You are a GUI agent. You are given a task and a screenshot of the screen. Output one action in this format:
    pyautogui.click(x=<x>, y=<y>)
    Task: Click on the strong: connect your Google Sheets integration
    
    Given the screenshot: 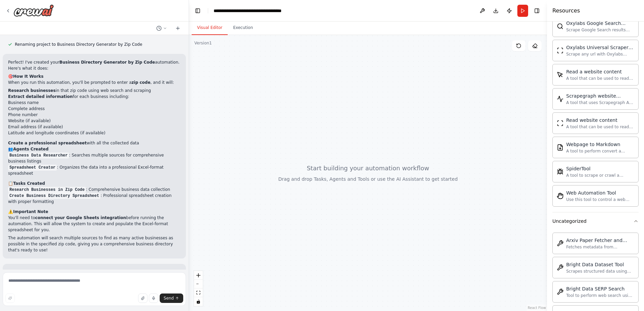 What is the action you would take?
    pyautogui.click(x=80, y=218)
    